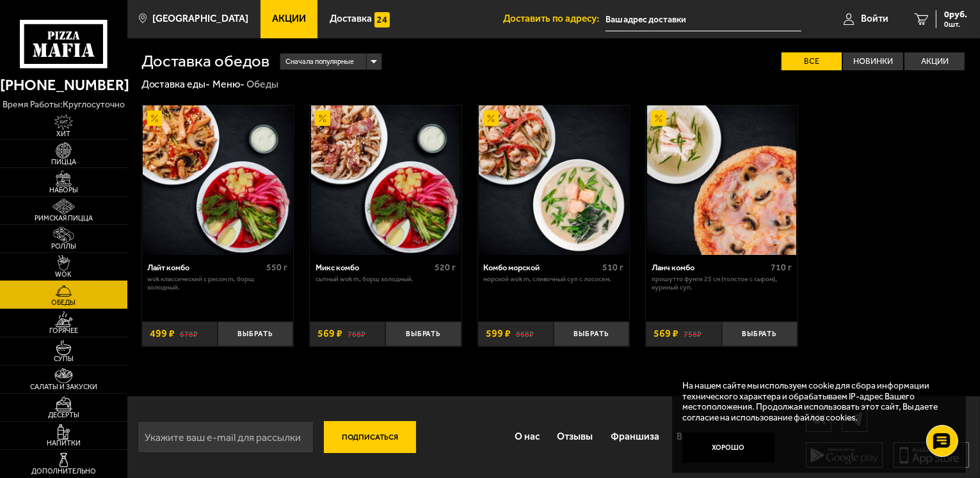 Image resolution: width=980 pixels, height=478 pixels. I want to click on span: 0 руб., so click(956, 14).